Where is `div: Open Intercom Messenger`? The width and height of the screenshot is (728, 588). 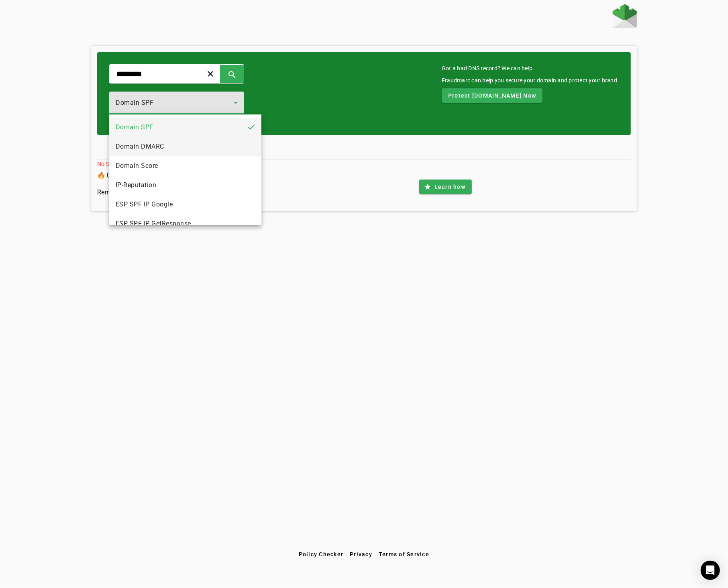 div: Open Intercom Messenger is located at coordinates (710, 570).